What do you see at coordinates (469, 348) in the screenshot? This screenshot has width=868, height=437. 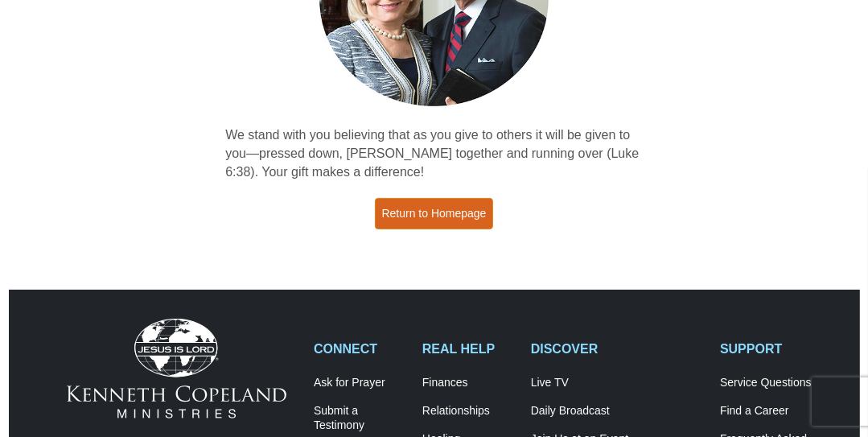 I see `h2: REAL HELP` at bounding box center [469, 348].